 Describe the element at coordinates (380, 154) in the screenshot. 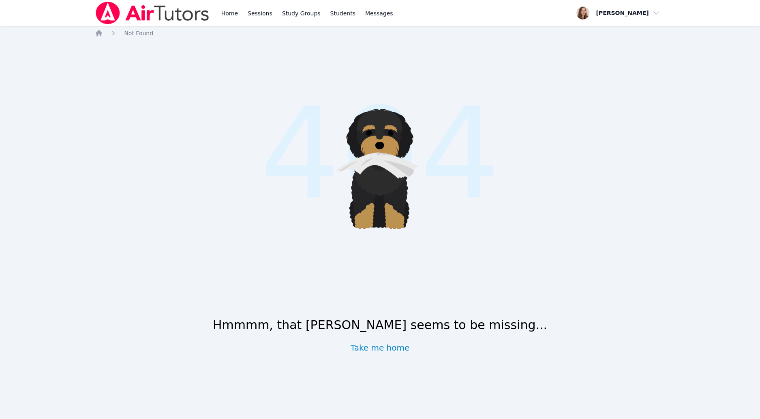

I see `span: 404` at that location.